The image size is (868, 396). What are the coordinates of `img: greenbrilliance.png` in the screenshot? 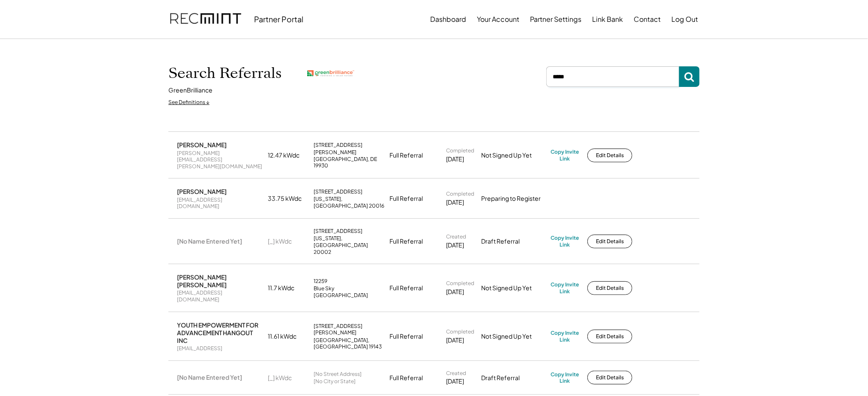 It's located at (331, 73).